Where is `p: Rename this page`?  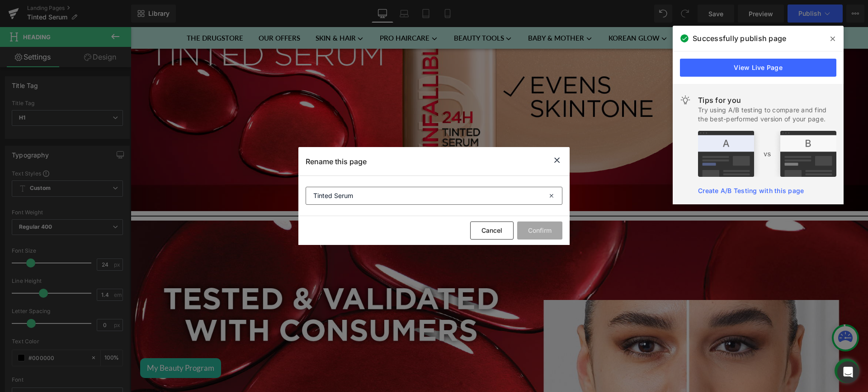
p: Rename this page is located at coordinates (336, 161).